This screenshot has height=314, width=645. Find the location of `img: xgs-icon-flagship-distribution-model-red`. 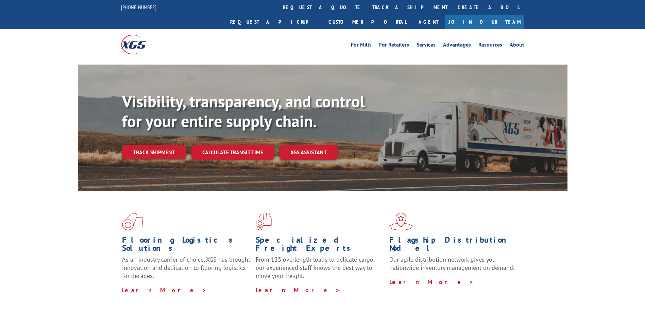

img: xgs-icon-flagship-distribution-model-red is located at coordinates (401, 222).